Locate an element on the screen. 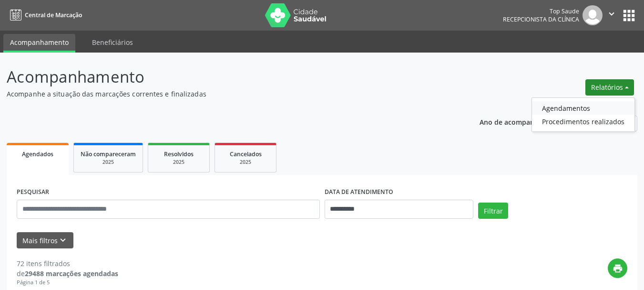  span: Resolvidos is located at coordinates (179, 154).